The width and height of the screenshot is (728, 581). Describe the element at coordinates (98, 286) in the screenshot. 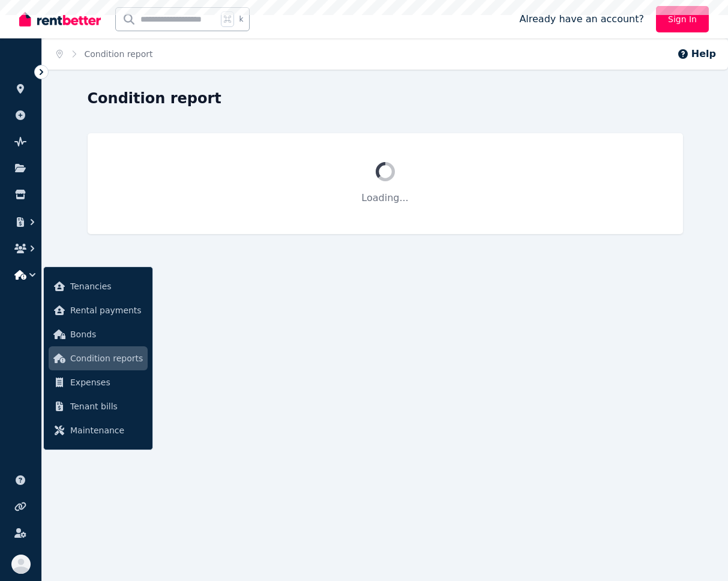

I see `a: Tenancies` at that location.